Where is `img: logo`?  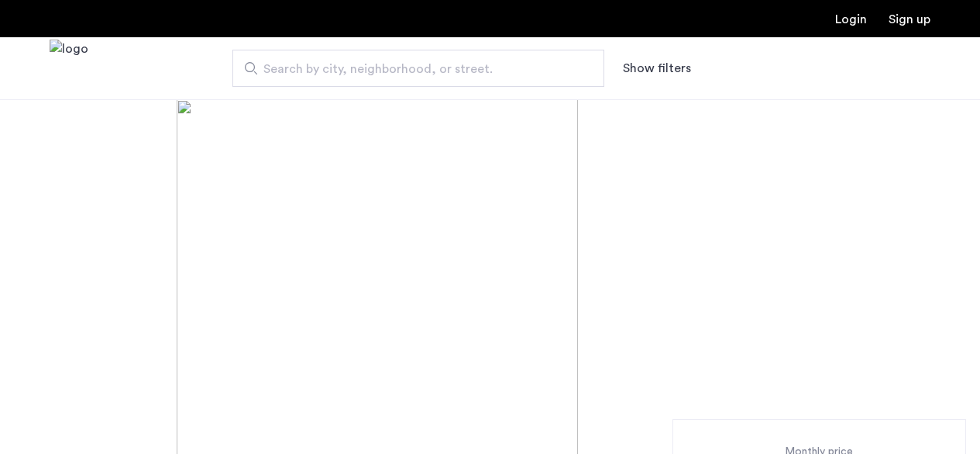
img: logo is located at coordinates (69, 68).